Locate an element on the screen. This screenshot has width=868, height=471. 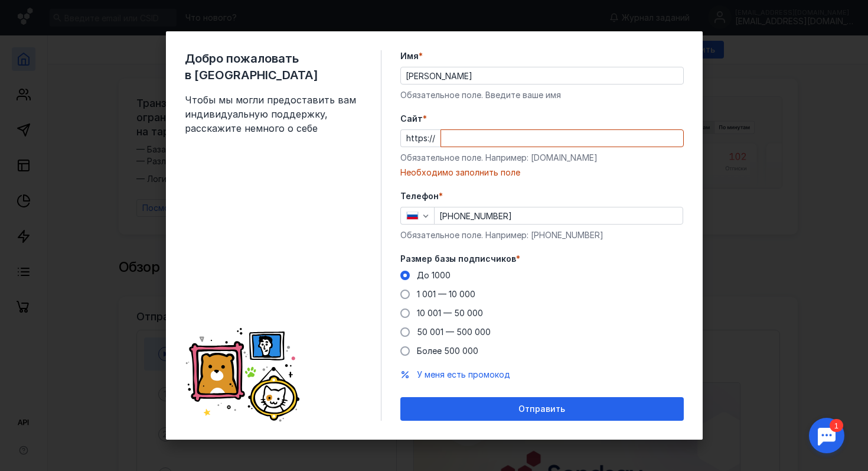
span: Имя is located at coordinates (409, 56).